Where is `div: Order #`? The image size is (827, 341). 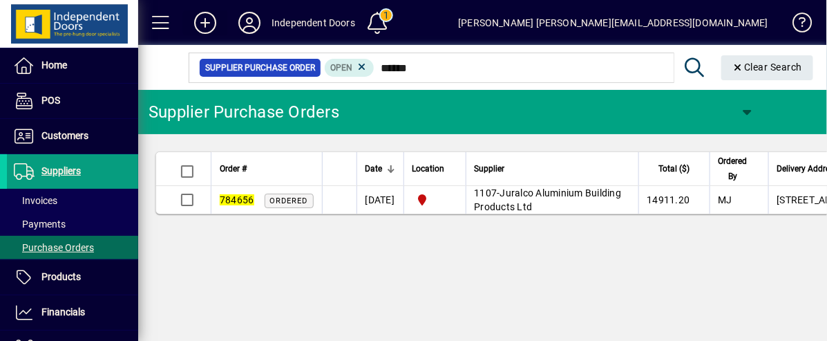
div: Order # is located at coordinates (267, 169).